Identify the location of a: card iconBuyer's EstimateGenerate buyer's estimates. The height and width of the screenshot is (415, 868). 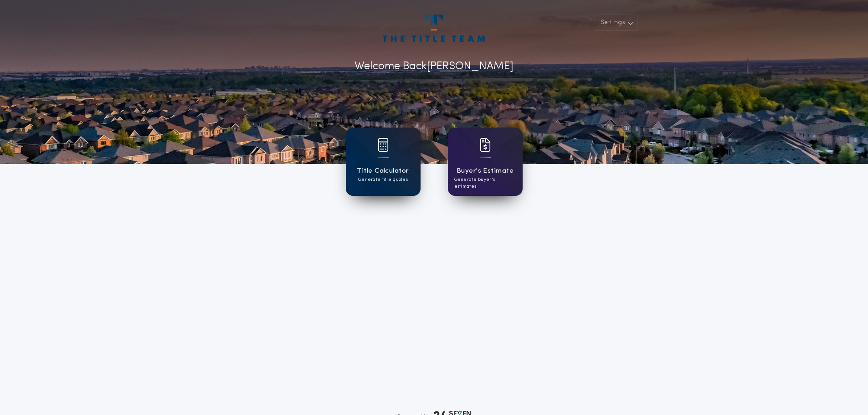
(485, 161).